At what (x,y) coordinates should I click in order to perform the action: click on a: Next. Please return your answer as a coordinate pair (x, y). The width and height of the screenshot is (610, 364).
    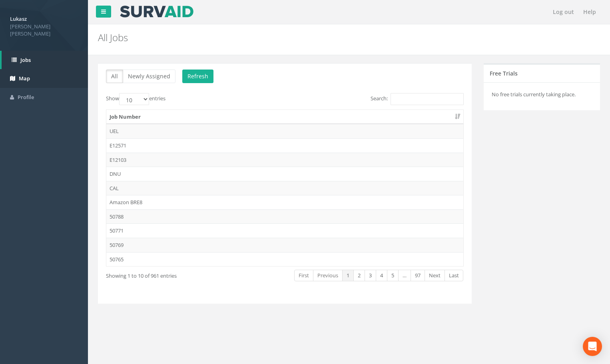
    Looking at the image, I should click on (434, 275).